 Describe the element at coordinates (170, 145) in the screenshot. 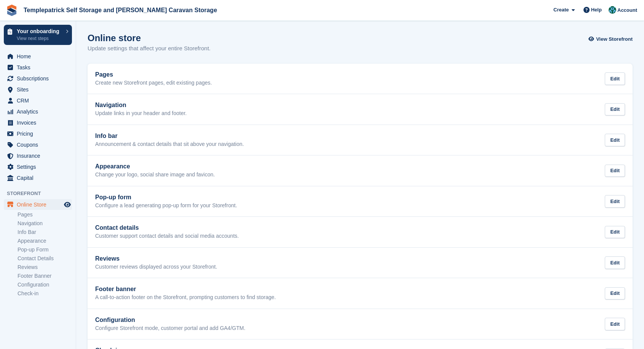

I see `p: Announcement & contact details that sit above your navigation.` at that location.